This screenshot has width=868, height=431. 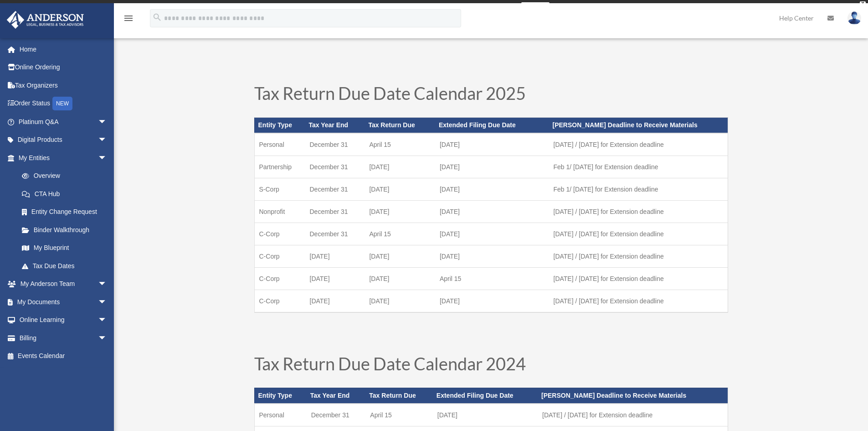 I want to click on img: Anderson Advisors Platinum Portal, so click(x=45, y=19).